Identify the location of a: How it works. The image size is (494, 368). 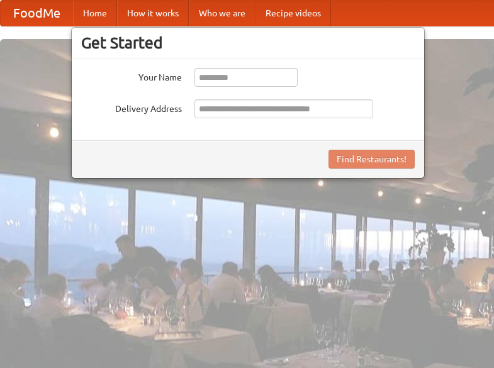
(153, 13).